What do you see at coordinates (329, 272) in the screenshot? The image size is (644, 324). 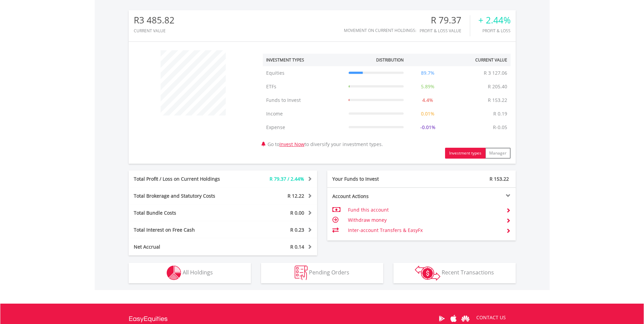 I see `span: Pending Orders` at bounding box center [329, 272].